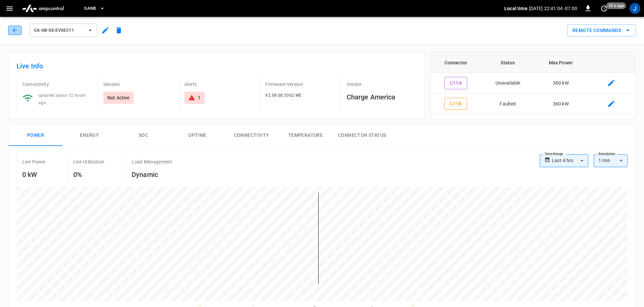 The height and width of the screenshot is (307, 644). What do you see at coordinates (34, 161) in the screenshot?
I see `p: Live Power` at bounding box center [34, 161].